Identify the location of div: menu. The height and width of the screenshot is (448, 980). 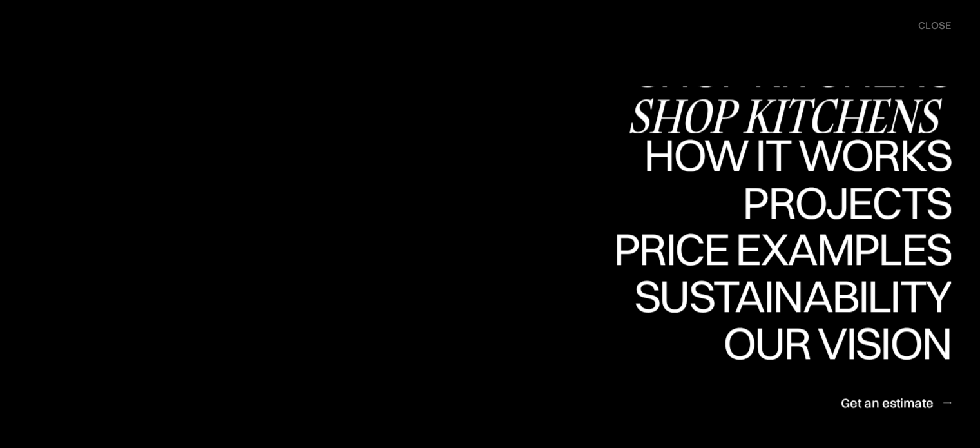
(927, 26).